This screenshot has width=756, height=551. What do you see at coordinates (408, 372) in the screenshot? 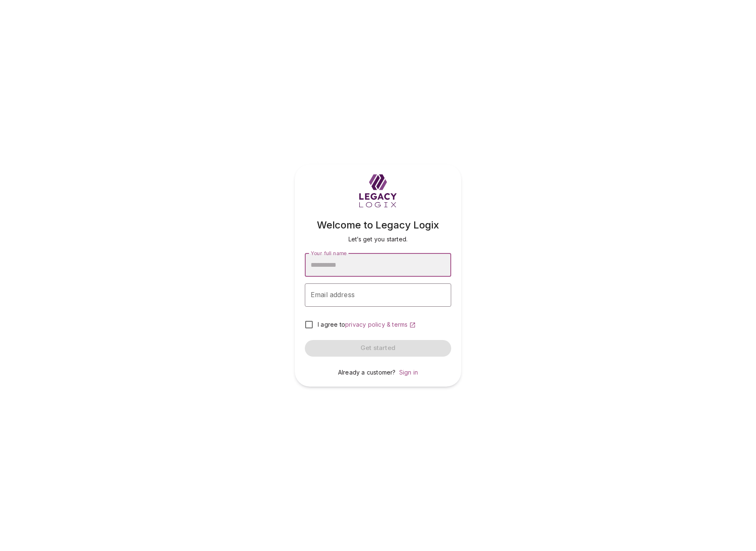
I see `span: Sign in` at bounding box center [408, 372].